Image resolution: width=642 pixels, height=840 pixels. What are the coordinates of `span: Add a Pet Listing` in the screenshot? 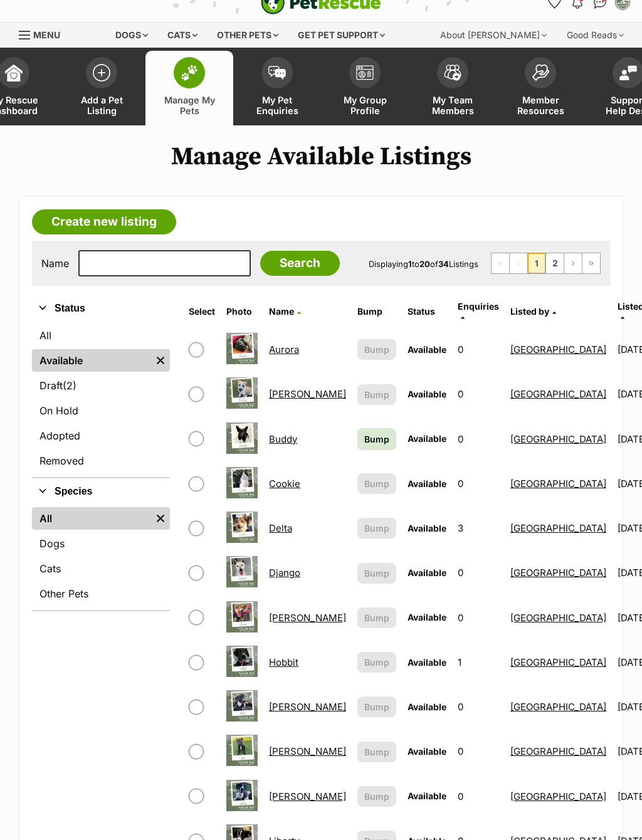 It's located at (102, 105).